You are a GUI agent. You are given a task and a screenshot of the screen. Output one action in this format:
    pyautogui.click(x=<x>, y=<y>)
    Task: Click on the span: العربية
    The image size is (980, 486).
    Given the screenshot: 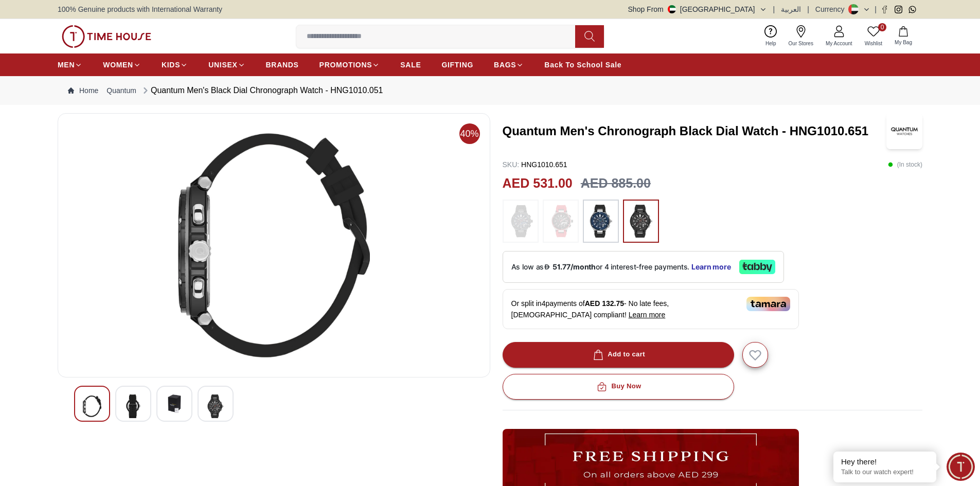 What is the action you would take?
    pyautogui.click(x=791, y=9)
    